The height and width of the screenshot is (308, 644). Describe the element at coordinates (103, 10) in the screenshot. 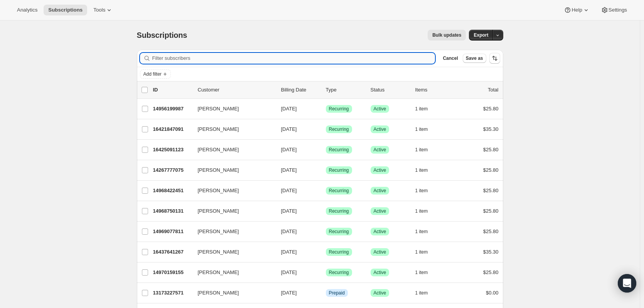

I see `button: Tools` at that location.